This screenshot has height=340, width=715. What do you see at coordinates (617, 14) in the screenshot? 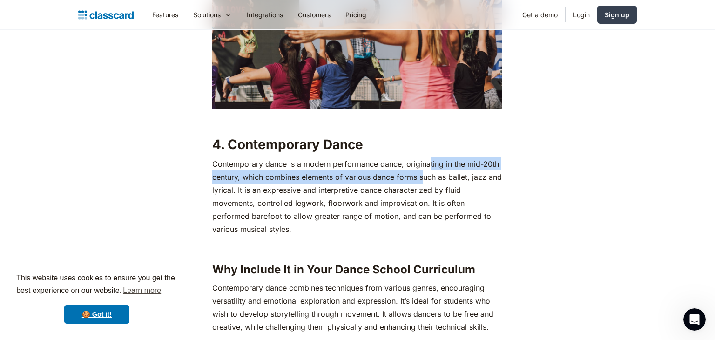
I see `div: Sign up` at bounding box center [617, 14].